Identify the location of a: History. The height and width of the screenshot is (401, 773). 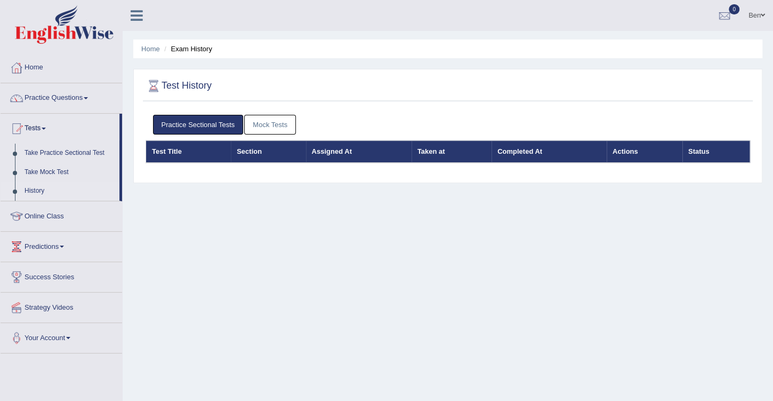
(69, 191).